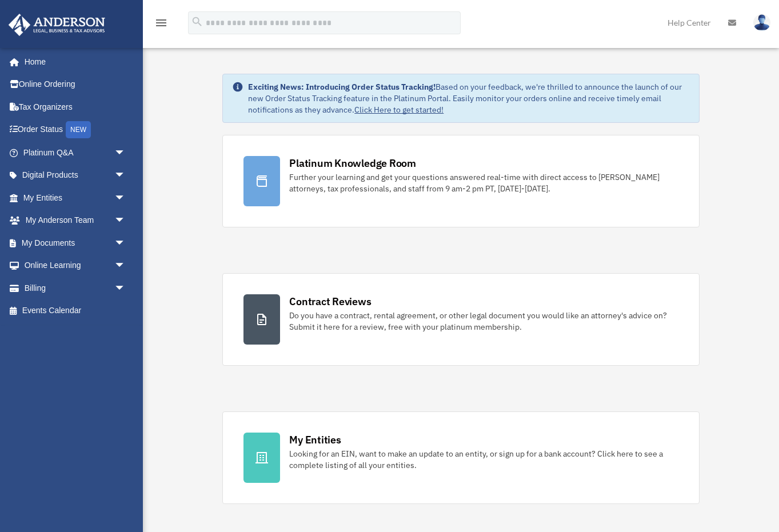  What do you see at coordinates (483, 183) in the screenshot?
I see `div: Further your learning and get your questions answered real-time with direct access to [PERSON_NAM...` at bounding box center [483, 183].